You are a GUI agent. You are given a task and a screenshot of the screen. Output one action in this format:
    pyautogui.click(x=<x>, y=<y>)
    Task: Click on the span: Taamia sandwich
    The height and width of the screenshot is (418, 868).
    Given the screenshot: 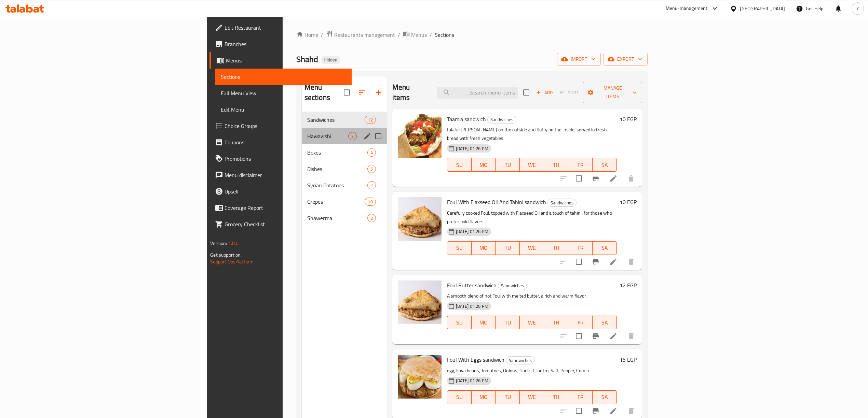 What is the action you would take?
    pyautogui.click(x=467, y=119)
    